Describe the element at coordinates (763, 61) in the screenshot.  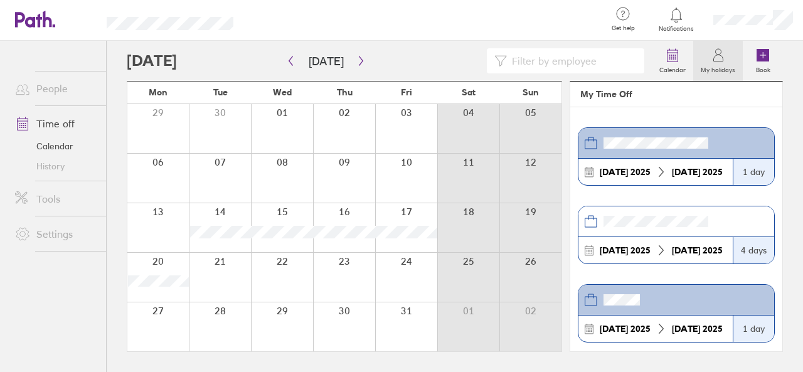
I see `a: Book` at that location.